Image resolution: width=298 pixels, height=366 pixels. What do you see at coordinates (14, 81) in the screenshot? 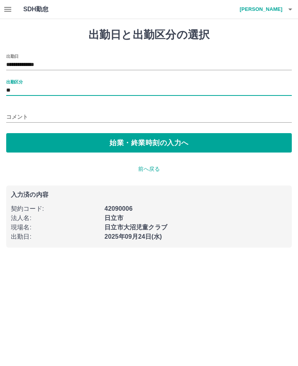
I see `label: 出勤区分` at bounding box center [14, 81].